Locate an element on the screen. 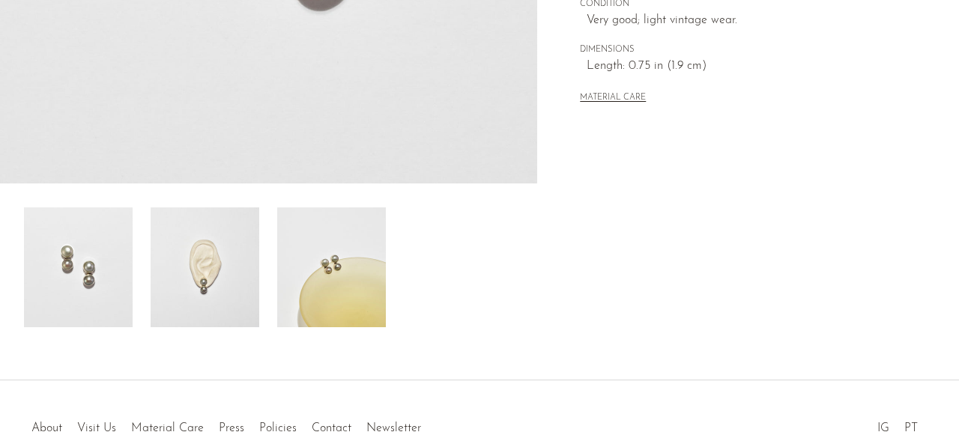 The height and width of the screenshot is (438, 959). a: Contact is located at coordinates (331, 429).